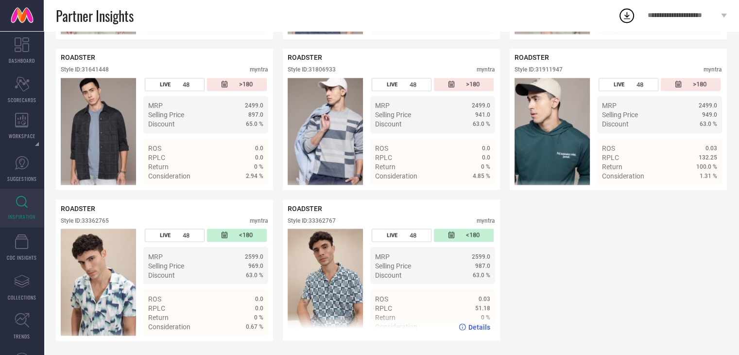 The width and height of the screenshot is (739, 355). What do you see at coordinates (708, 157) in the screenshot?
I see `span: 132.25` at bounding box center [708, 157].